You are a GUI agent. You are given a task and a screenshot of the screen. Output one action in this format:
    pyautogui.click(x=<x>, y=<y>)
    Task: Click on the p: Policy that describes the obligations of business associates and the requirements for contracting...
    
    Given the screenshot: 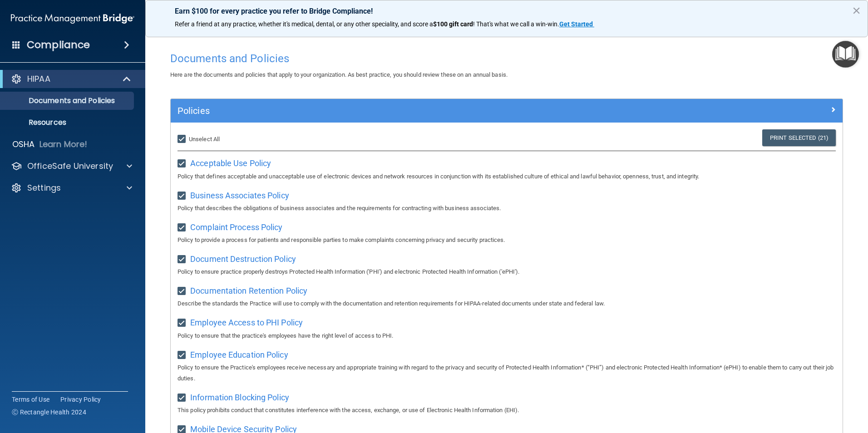 What is the action you would take?
    pyautogui.click(x=507, y=209)
    